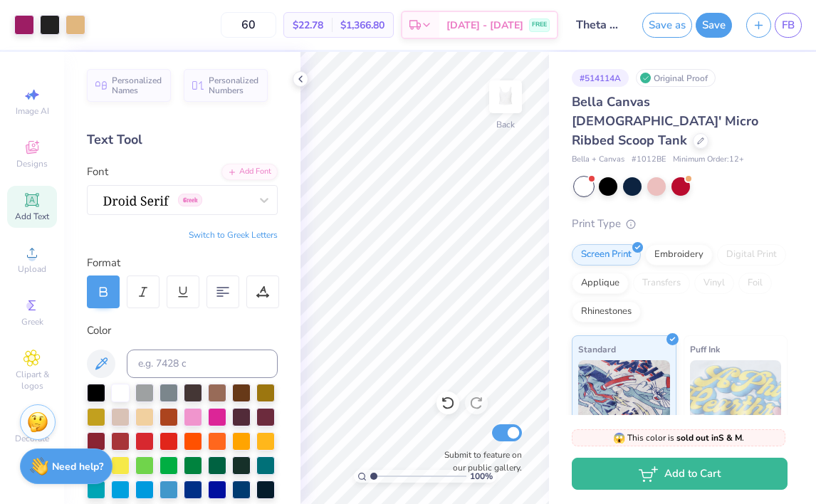  I want to click on div: Add Font, so click(249, 172).